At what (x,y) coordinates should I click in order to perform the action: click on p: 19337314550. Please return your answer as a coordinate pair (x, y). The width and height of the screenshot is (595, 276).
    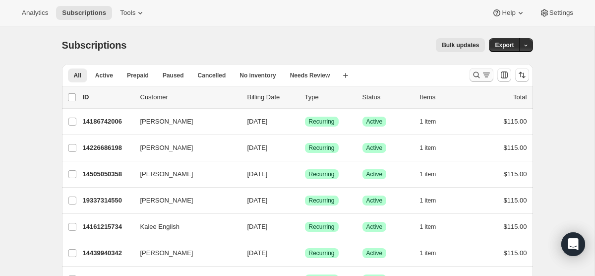
    Looking at the image, I should click on (108, 200).